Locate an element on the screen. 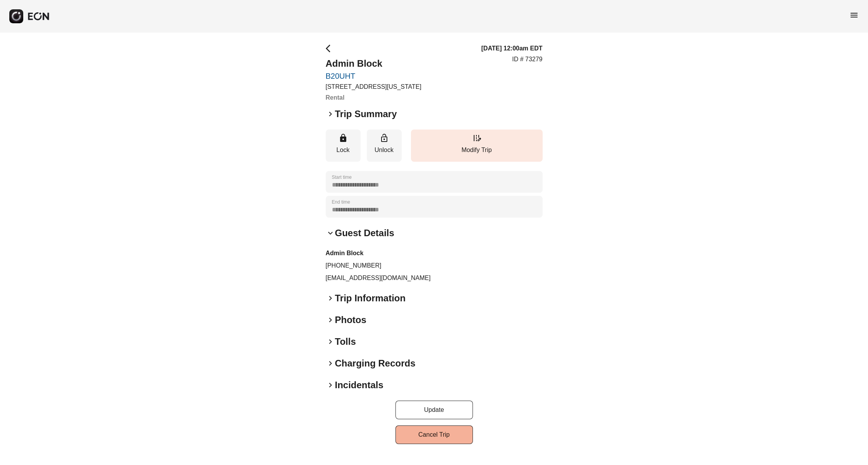  button: Lock is located at coordinates (344, 145).